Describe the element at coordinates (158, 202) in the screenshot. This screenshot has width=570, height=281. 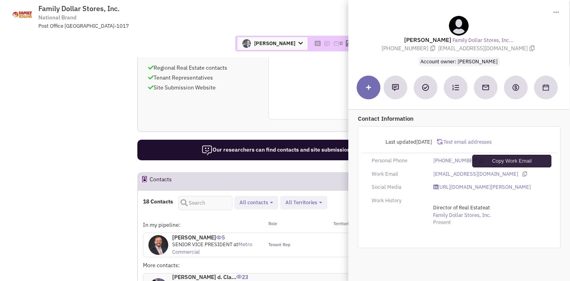
I see `h4: 18 Contacts` at that location.